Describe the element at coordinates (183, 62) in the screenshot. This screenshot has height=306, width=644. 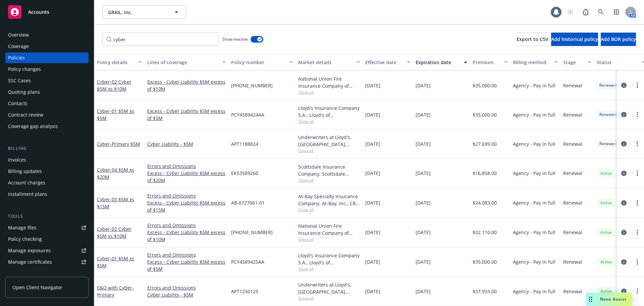
I see `div: Lines of coverage` at that location.